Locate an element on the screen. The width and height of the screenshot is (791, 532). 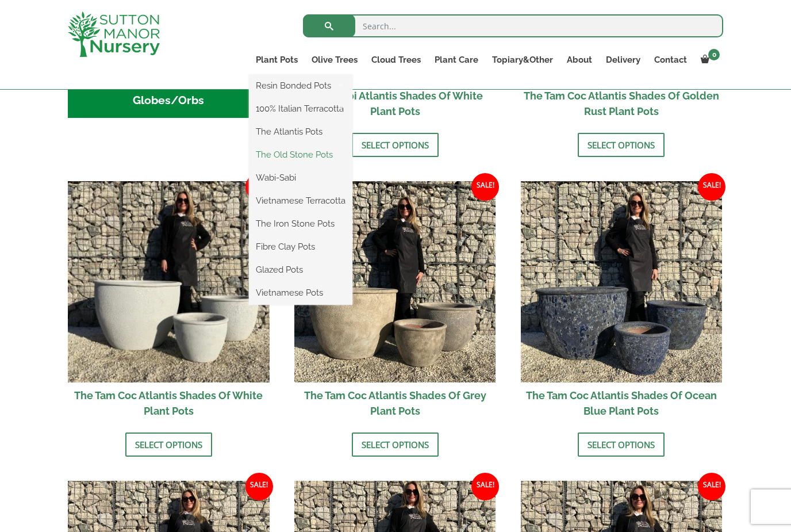
a: Sale! The Tam Coc Atlantis Shades Of White Plant Pots is located at coordinates (168, 302).